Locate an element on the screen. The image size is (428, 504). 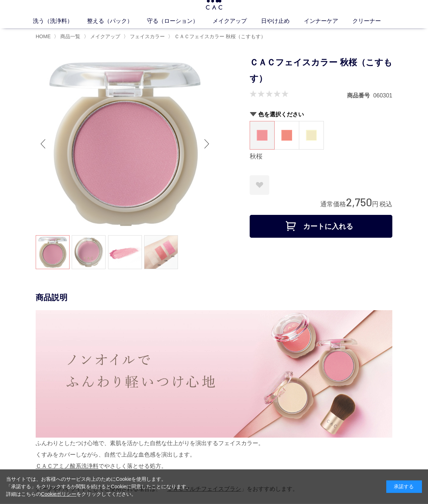
dd: 060301 is located at coordinates (383, 95).